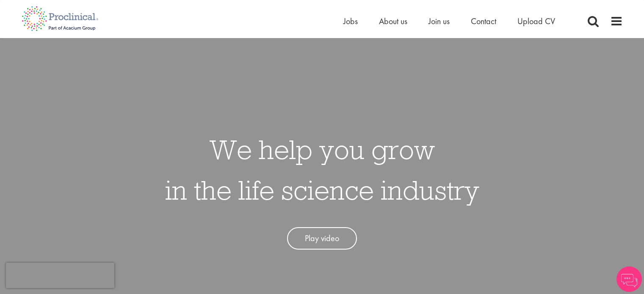 This screenshot has height=294, width=644. What do you see at coordinates (322, 238) in the screenshot?
I see `a: Play video` at bounding box center [322, 238].